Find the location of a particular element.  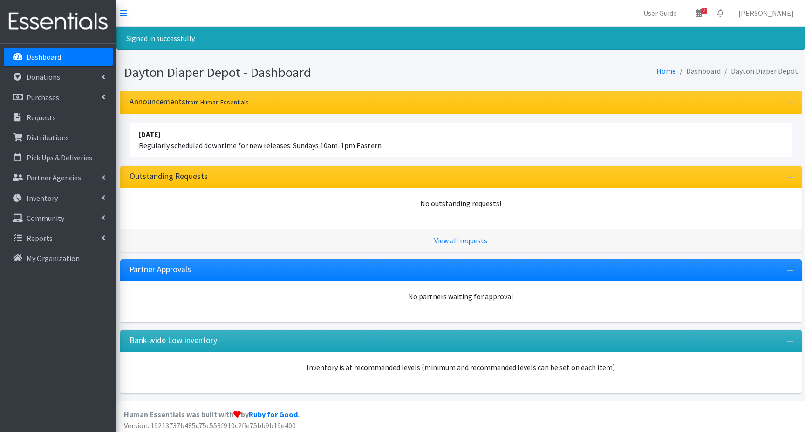

div: No partners waiting for approval is located at coordinates (461, 296).